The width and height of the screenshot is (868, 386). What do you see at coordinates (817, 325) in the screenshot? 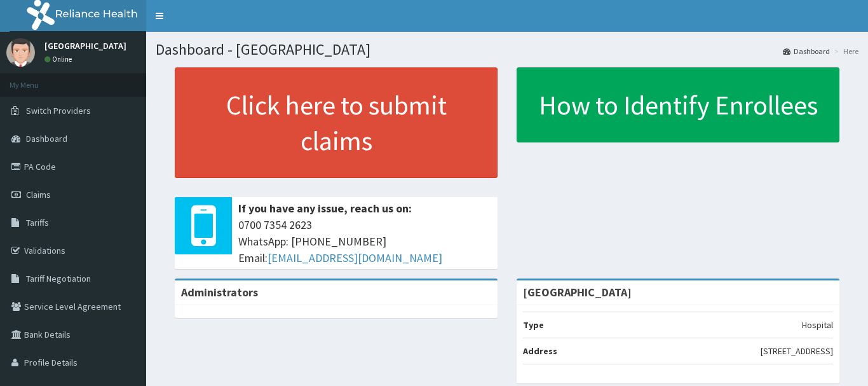
I see `p: Hospital` at bounding box center [817, 325].